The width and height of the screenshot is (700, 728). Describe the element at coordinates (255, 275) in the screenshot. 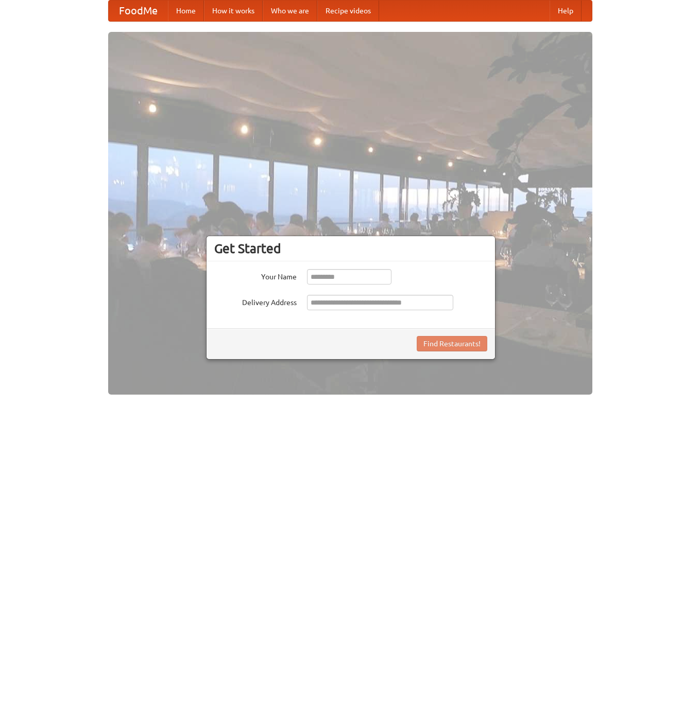

I see `label: Your Name` at that location.